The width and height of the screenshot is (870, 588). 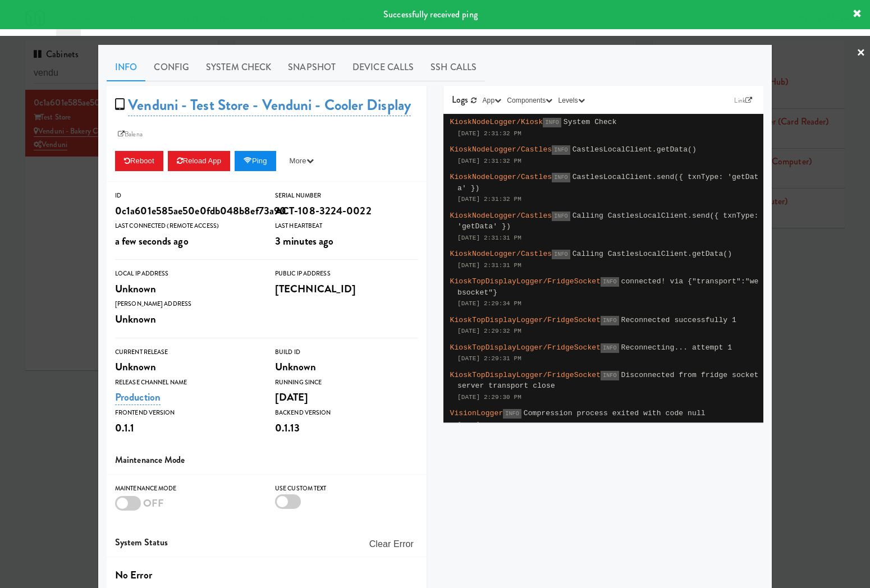 I want to click on button: Ping, so click(x=255, y=161).